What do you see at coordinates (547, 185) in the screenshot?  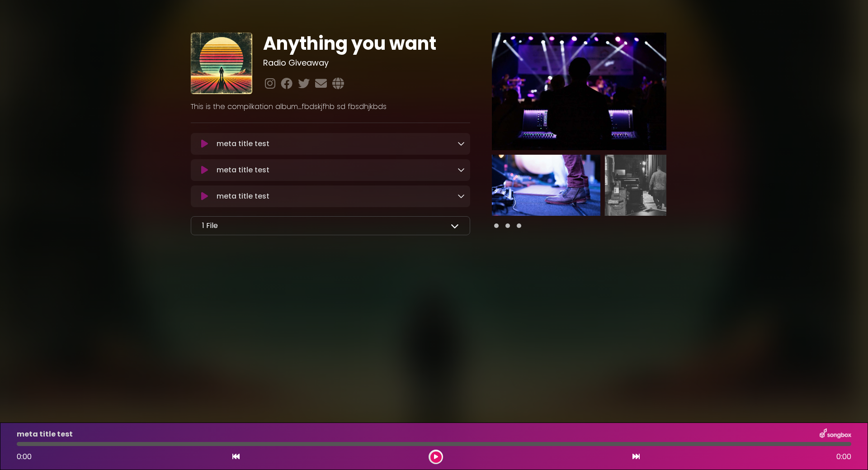 I see `img: qWomBOoZR8eAVddLrcq7` at bounding box center [547, 185].